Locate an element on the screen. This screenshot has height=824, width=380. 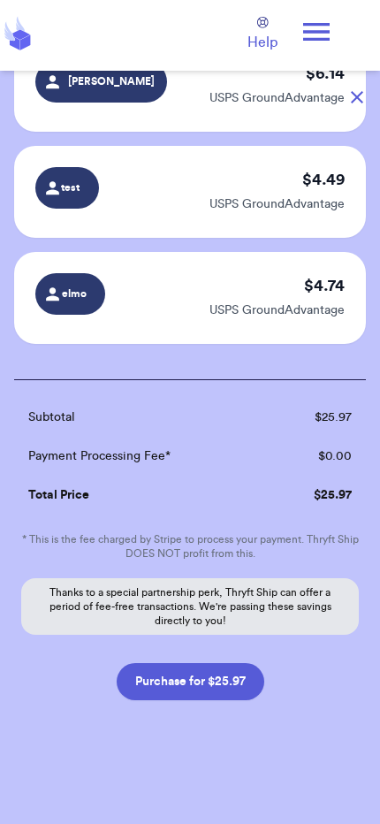
a: Help is located at coordinates (263, 34).